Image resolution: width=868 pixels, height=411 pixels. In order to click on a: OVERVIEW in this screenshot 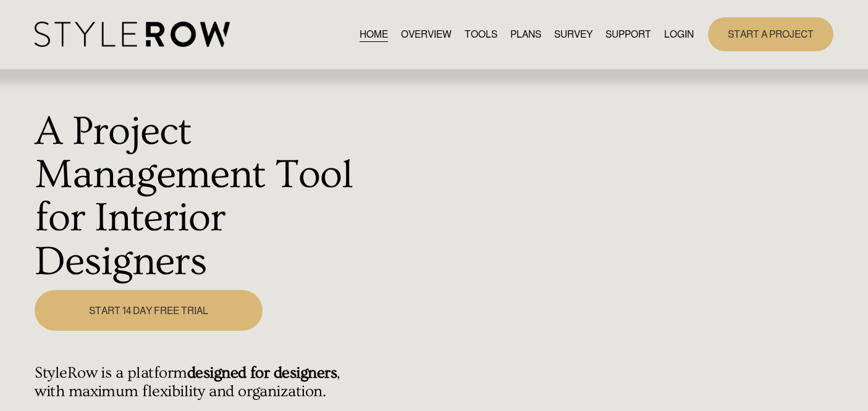, I will do `click(426, 34)`.